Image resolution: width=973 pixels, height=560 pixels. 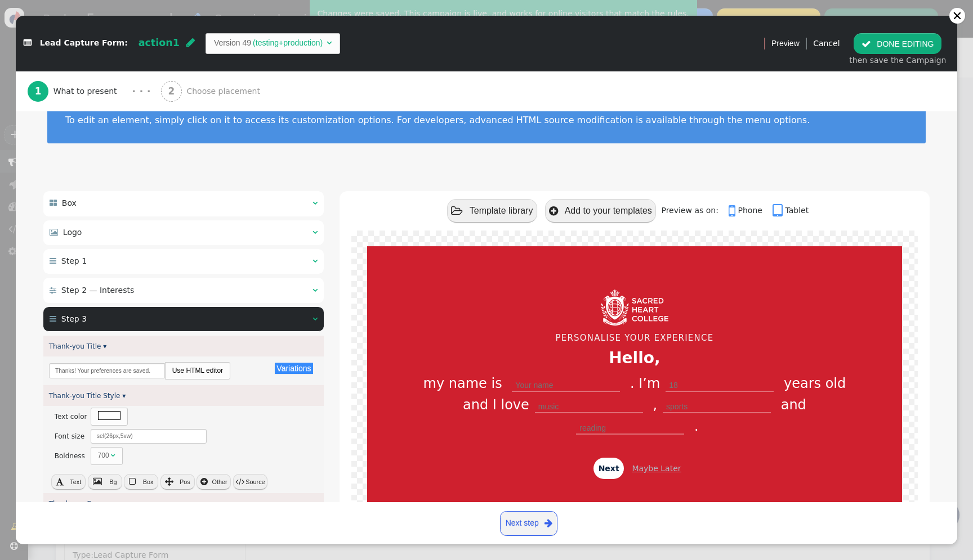 I want to click on font: Next, so click(x=608, y=468).